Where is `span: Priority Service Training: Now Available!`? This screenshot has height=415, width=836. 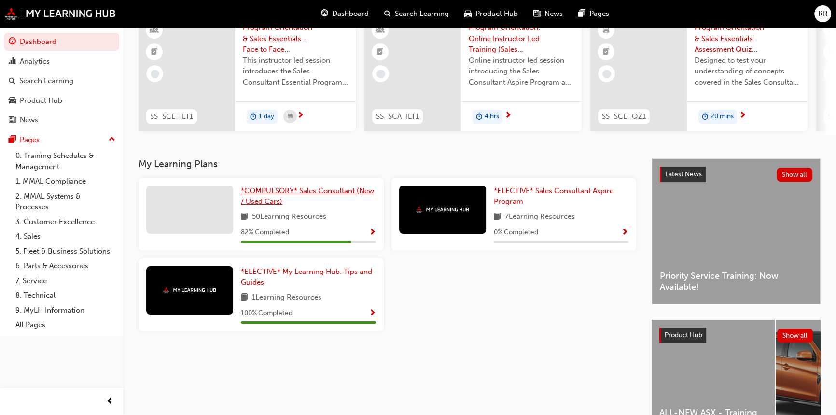 span: Priority Service Training: Now Available! is located at coordinates (736, 281).